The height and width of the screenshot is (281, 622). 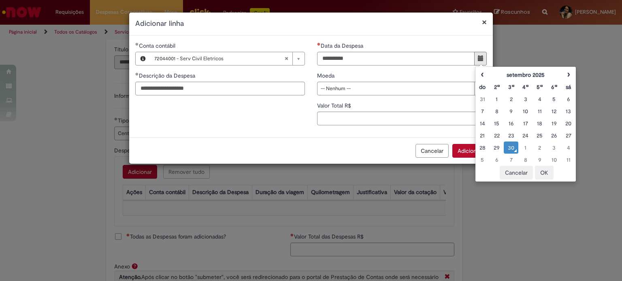 What do you see at coordinates (525, 111) in the screenshot?
I see `div: 10 September 2025 Wednesday` at bounding box center [525, 111].